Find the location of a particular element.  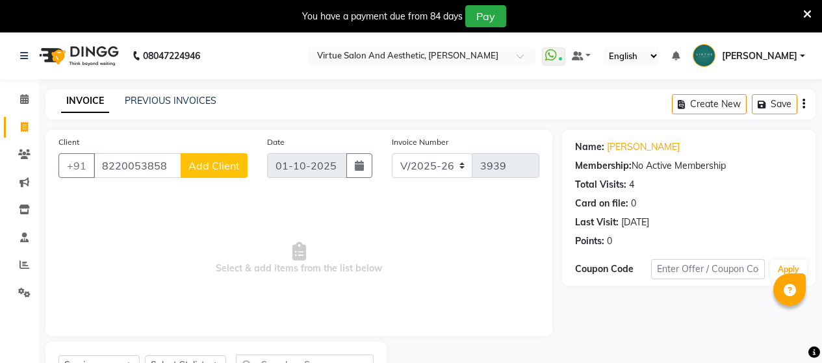

div: You have a payment due from 84 days is located at coordinates (382, 16).